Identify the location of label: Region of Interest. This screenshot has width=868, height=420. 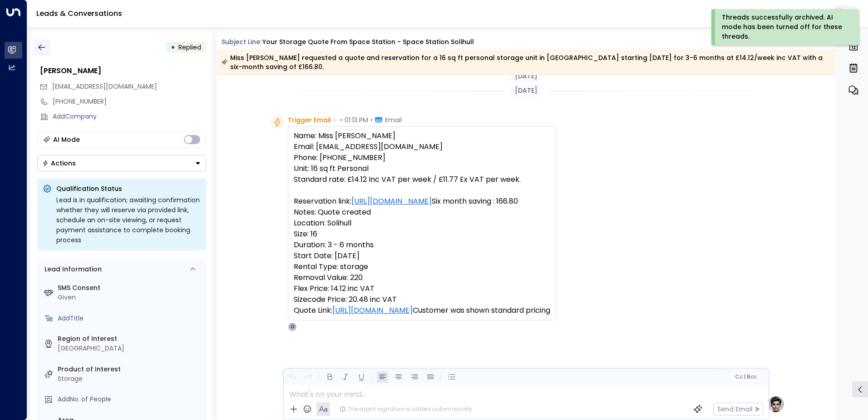
(130, 339).